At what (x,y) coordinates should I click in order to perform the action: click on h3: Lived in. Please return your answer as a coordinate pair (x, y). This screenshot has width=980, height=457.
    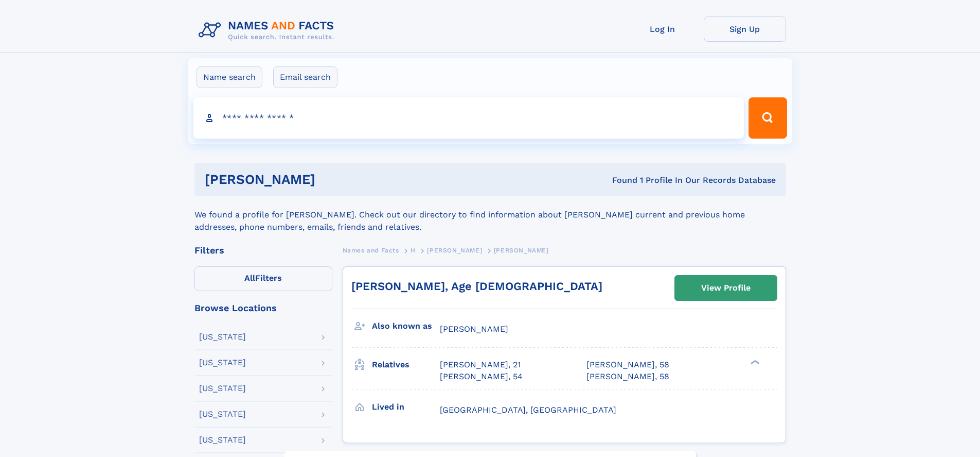
    Looking at the image, I should click on (406, 407).